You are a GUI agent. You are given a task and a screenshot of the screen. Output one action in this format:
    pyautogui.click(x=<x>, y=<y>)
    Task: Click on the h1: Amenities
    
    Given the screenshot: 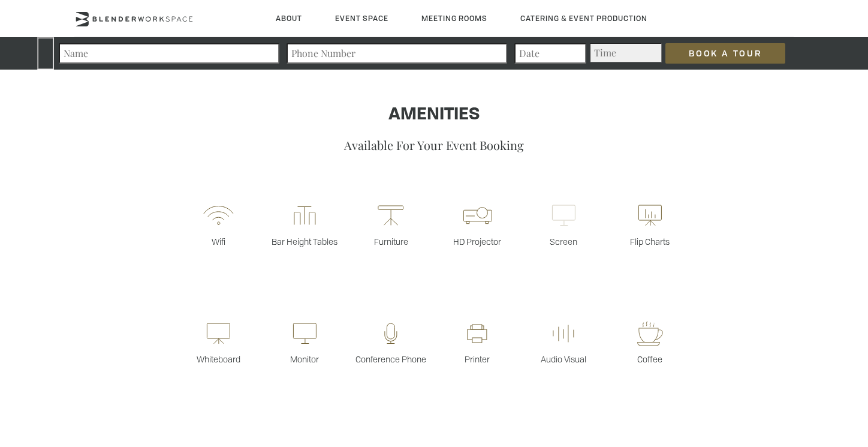 What is the action you would take?
    pyautogui.click(x=434, y=115)
    